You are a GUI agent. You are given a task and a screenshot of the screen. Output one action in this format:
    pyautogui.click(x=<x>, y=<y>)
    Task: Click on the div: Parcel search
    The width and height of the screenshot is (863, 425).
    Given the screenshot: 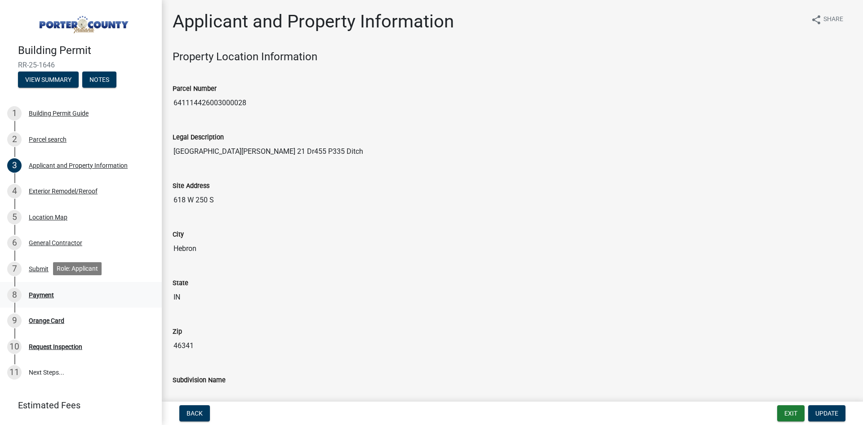 What is the action you would take?
    pyautogui.click(x=48, y=139)
    